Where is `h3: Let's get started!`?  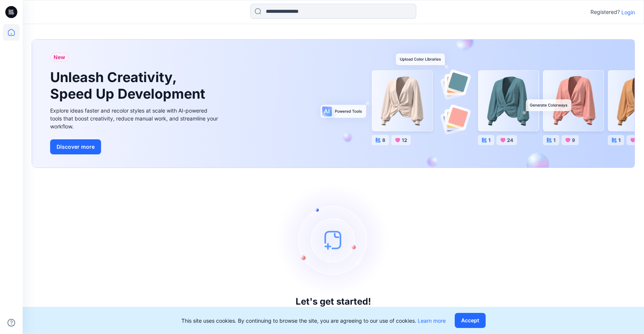
h3: Let's get started! is located at coordinates (333, 302).